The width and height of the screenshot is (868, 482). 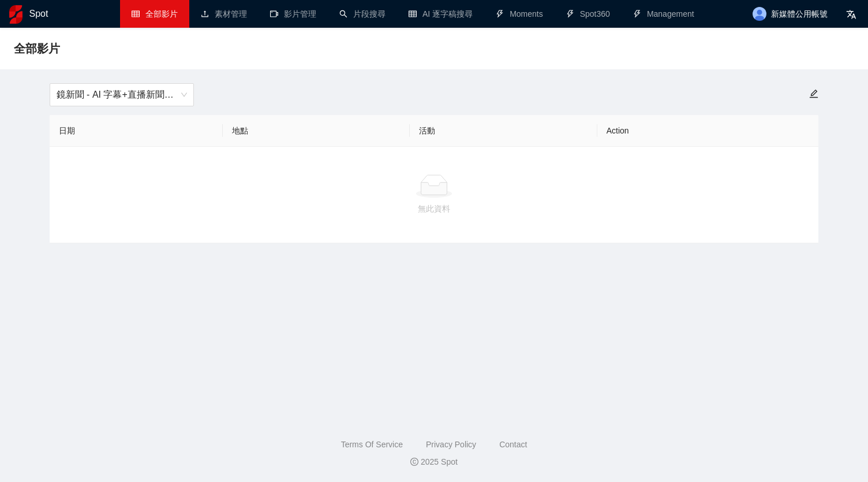 What do you see at coordinates (434, 208) in the screenshot?
I see `div: 無此資料` at bounding box center [434, 208].